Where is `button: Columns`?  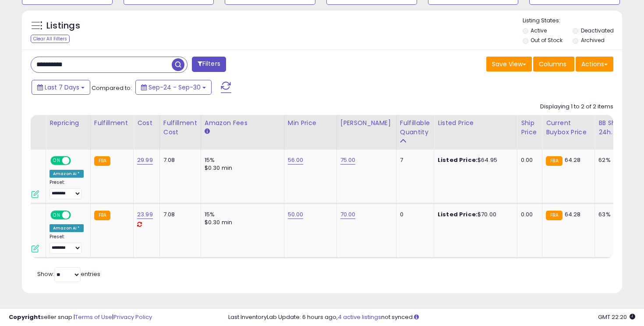 button: Columns is located at coordinates (554, 64).